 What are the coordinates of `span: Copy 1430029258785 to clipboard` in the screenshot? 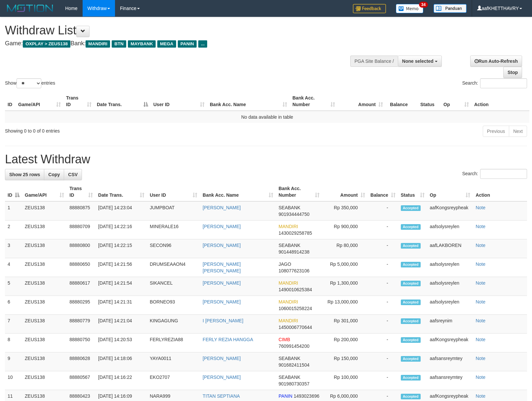 It's located at (295, 233).